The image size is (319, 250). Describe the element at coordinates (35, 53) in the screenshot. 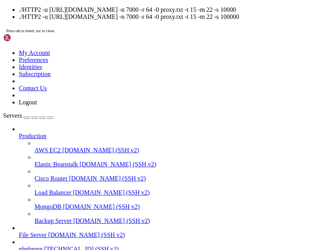

I see `a: My Account` at that location.